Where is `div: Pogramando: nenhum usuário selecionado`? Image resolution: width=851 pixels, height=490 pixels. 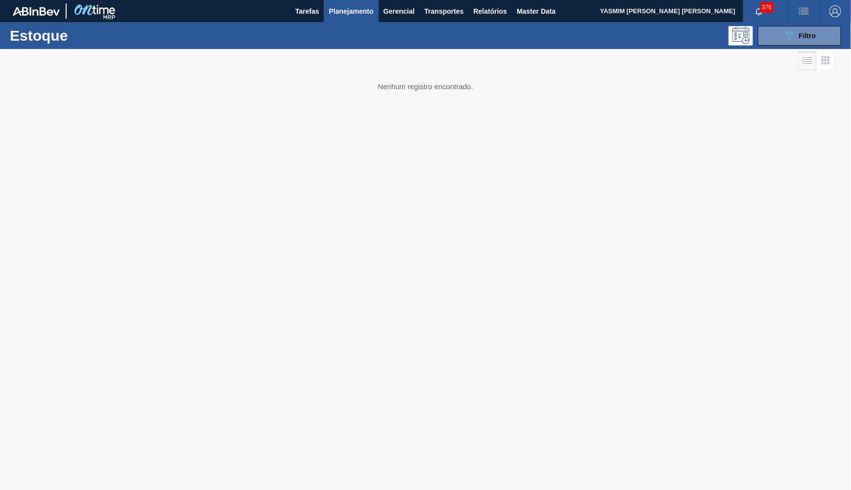 div: Pogramando: nenhum usuário selecionado is located at coordinates (740, 36).